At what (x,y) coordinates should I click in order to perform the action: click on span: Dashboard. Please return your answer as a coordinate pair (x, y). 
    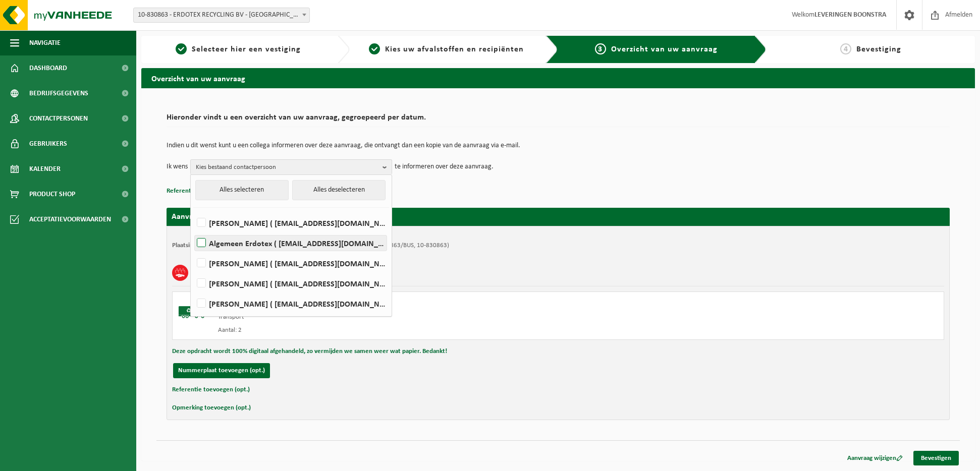
    Looking at the image, I should click on (48, 68).